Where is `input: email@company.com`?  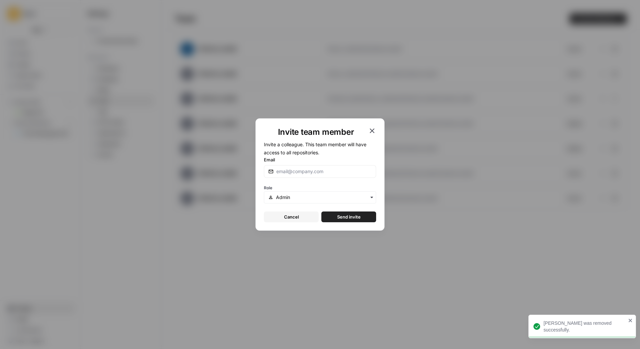
input: email@company.com is located at coordinates (324, 171).